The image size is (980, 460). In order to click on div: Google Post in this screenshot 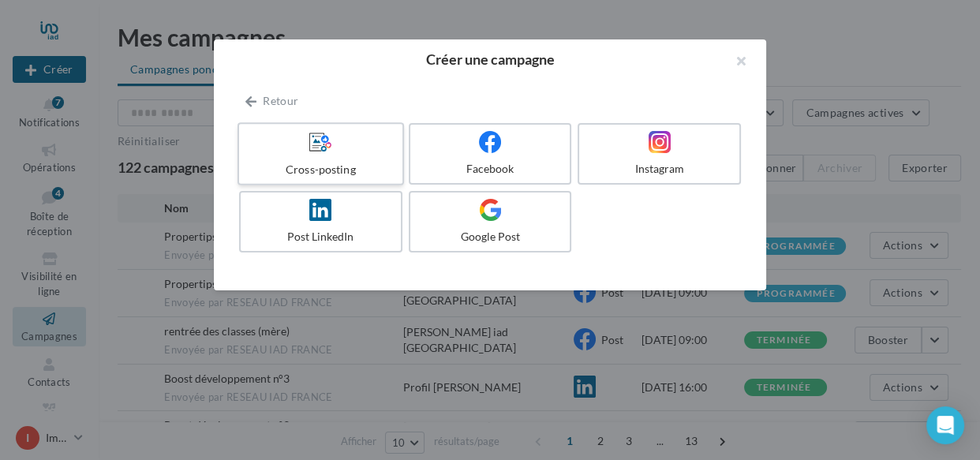, I will do `click(490, 236)`.